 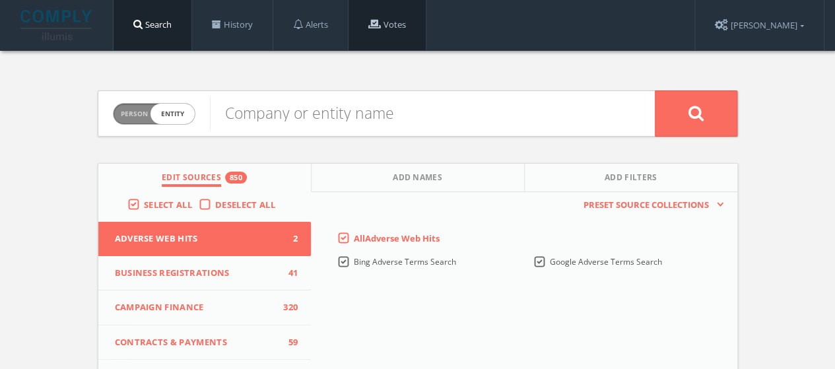 What do you see at coordinates (57, 25) in the screenshot?
I see `img: illumis` at bounding box center [57, 25].